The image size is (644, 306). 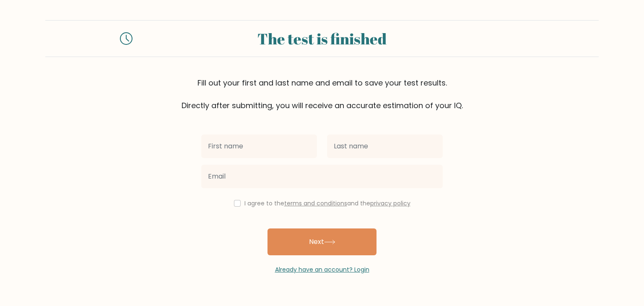 What do you see at coordinates (322, 242) in the screenshot?
I see `button: Next` at bounding box center [322, 242].